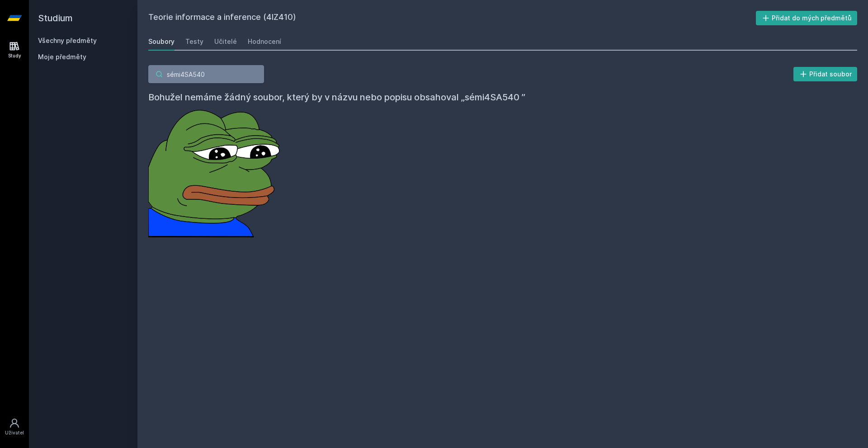  I want to click on div: Učitelé, so click(225, 41).